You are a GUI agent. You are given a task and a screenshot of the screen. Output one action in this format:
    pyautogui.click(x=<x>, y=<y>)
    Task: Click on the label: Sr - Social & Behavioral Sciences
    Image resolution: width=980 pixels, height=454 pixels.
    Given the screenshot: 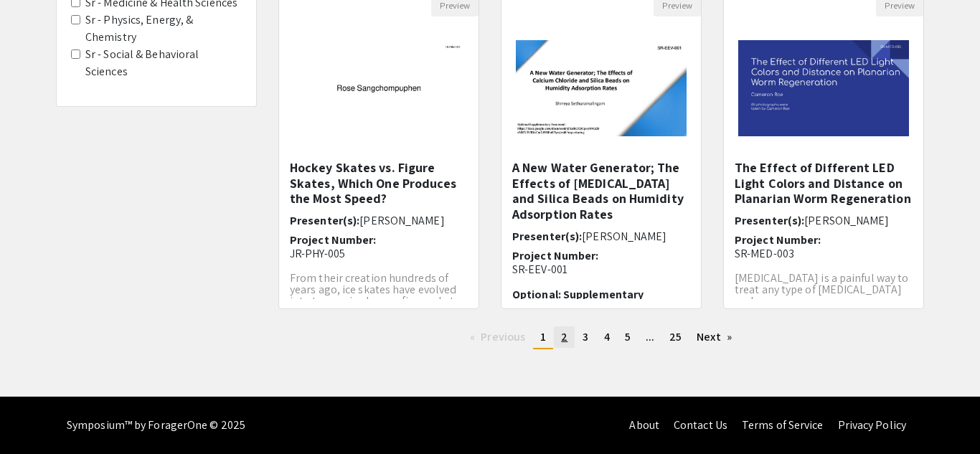 What is the action you would take?
    pyautogui.click(x=164, y=63)
    